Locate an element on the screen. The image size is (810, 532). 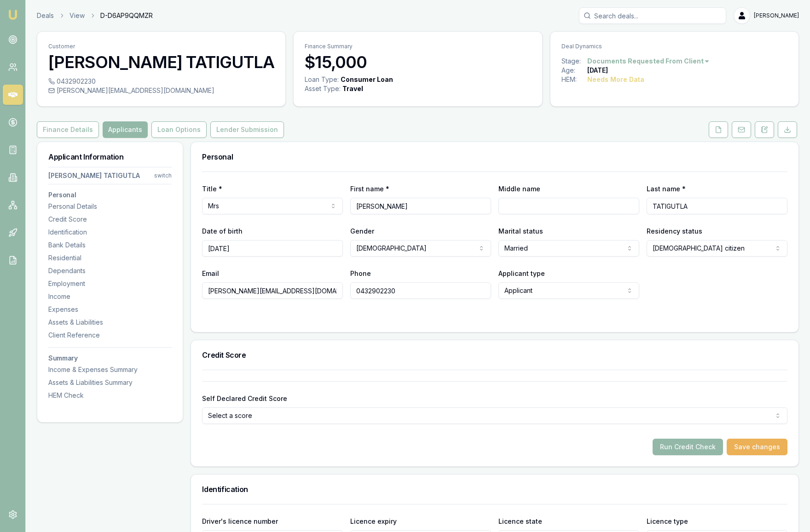
div: Expenses is located at coordinates (110, 310).